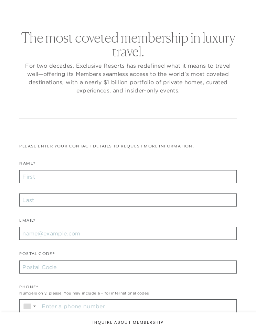 This screenshot has height=333, width=256. I want to click on label: Name*, so click(27, 165).